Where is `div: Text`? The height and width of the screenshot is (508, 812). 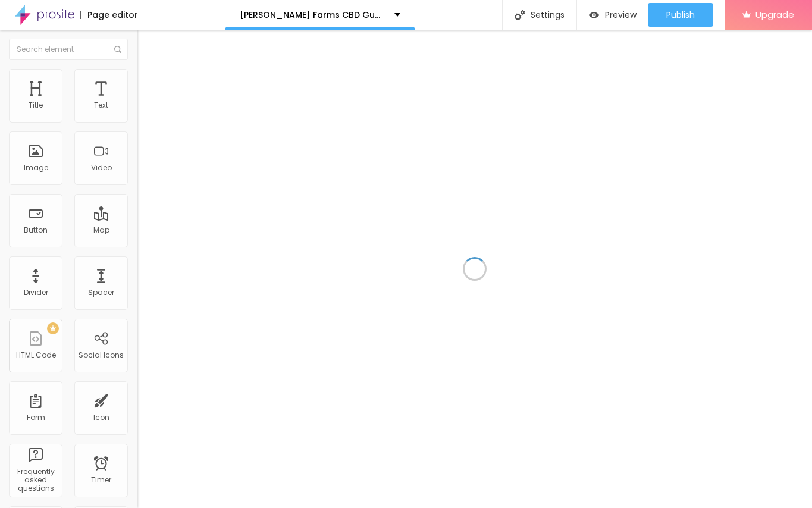
div: Text is located at coordinates (101, 105).